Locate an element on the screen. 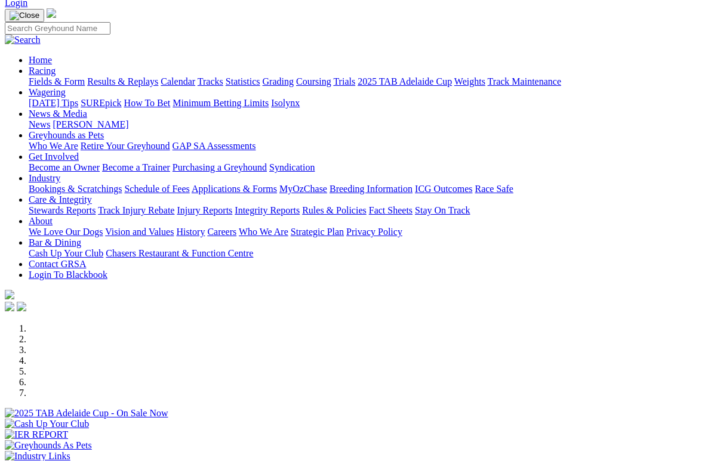 The image size is (711, 461). a: Coursing is located at coordinates (313, 81).